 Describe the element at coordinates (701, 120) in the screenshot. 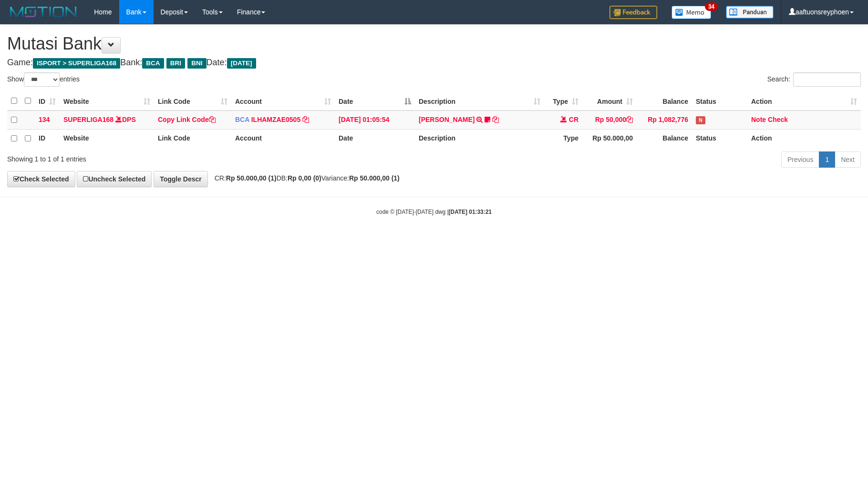

I see `span: Has Note` at that location.